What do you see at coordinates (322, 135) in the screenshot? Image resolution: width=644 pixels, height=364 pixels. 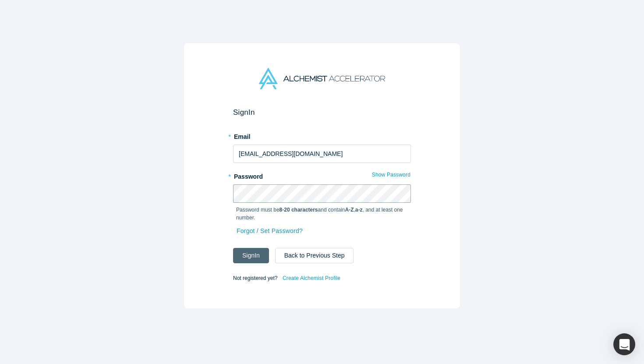 I see `label: Email` at bounding box center [322, 135].